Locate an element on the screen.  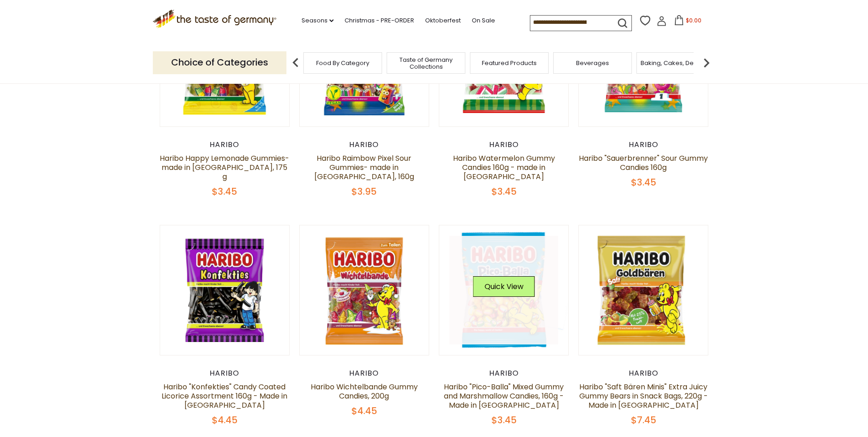
a: Haribo "Sauerbrenner" Sour Gummy Candies 160g is located at coordinates (643, 163).